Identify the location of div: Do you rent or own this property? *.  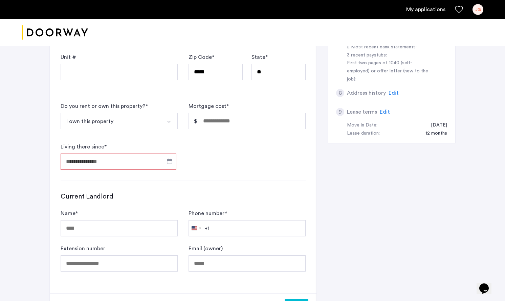
(104, 106).